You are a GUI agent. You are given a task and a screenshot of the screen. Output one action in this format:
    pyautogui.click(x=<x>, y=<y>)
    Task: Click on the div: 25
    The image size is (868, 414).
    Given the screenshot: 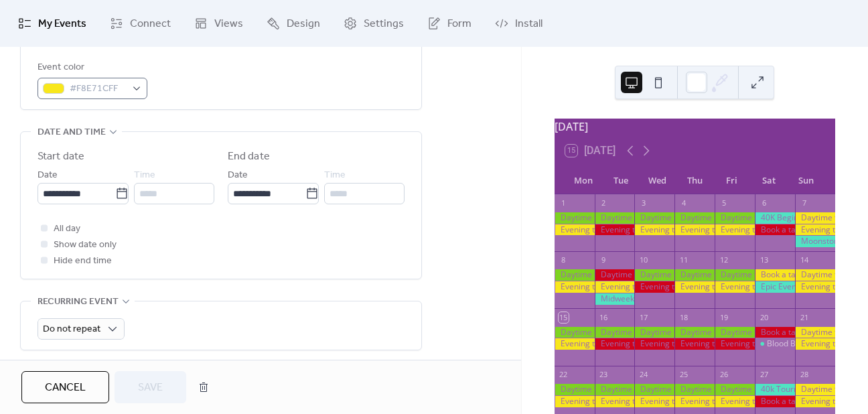 What is the action you would take?
    pyautogui.click(x=684, y=375)
    